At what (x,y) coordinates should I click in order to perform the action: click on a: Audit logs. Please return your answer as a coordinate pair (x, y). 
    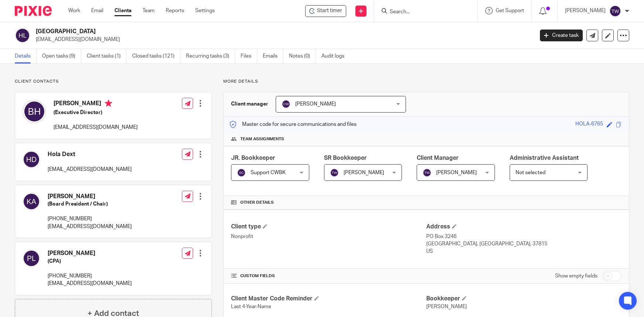
    Looking at the image, I should click on (335, 56).